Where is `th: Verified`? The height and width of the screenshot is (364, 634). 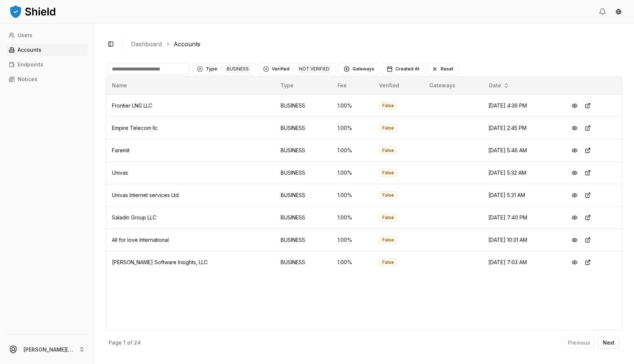
th: Verified is located at coordinates (398, 85).